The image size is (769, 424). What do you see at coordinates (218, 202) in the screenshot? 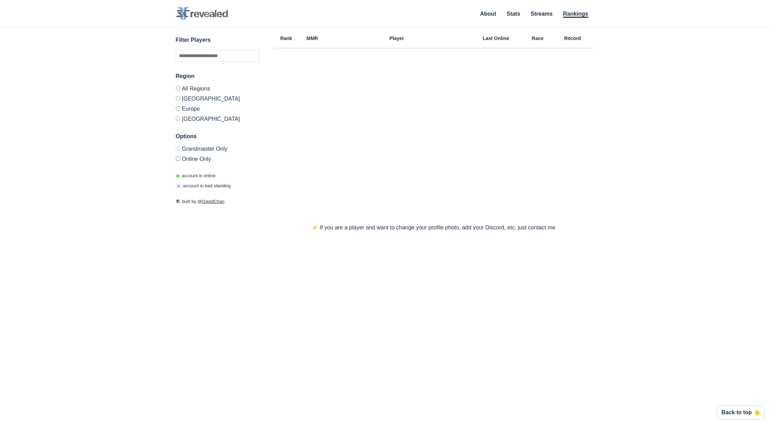
I see `p: built by @` at bounding box center [218, 202].